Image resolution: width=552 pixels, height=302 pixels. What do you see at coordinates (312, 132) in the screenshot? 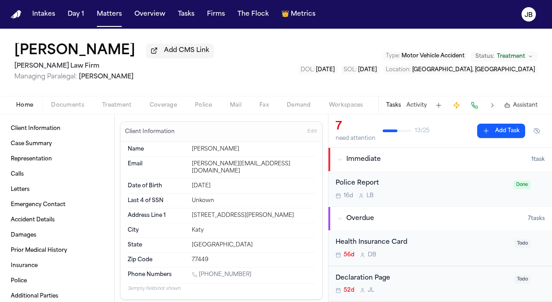
I see `span: Edit` at bounding box center [312, 132].